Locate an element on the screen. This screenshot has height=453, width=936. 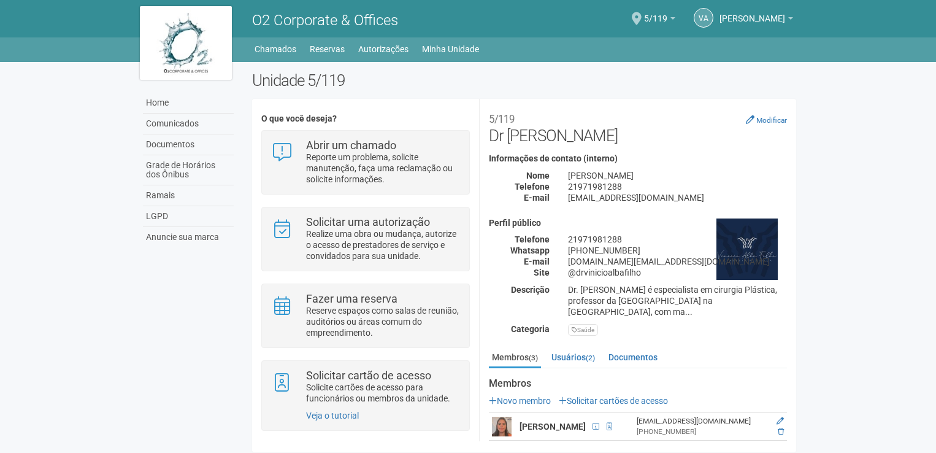
a: VA is located at coordinates (703, 18).